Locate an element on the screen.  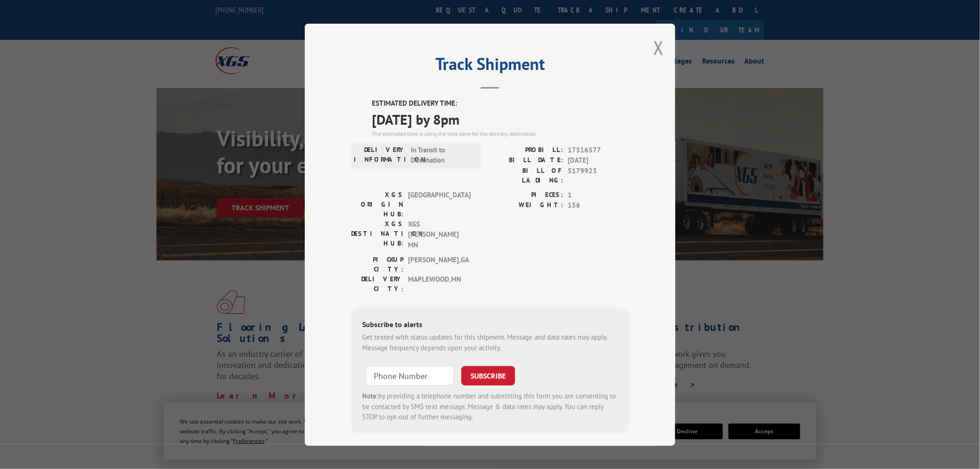
span: 17516577 is located at coordinates (599, 150).